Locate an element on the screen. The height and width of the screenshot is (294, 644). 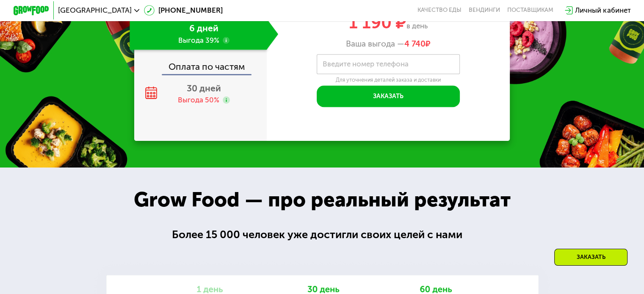
div: Заказать is located at coordinates (590, 257).